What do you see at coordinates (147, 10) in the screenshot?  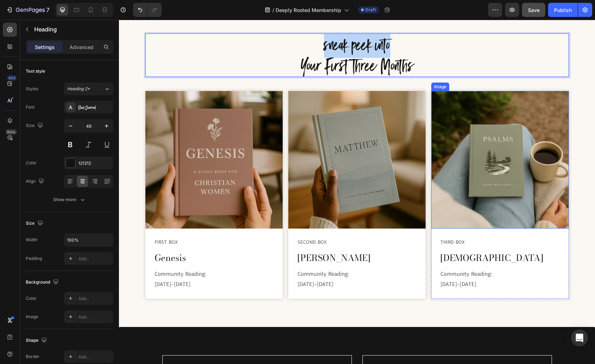 I see `div: Undo/Redo` at bounding box center [147, 10].